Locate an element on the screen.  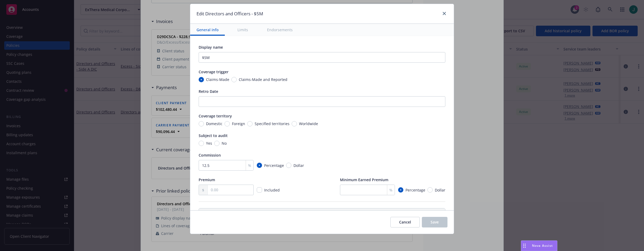
span: Domestic is located at coordinates (214, 124).